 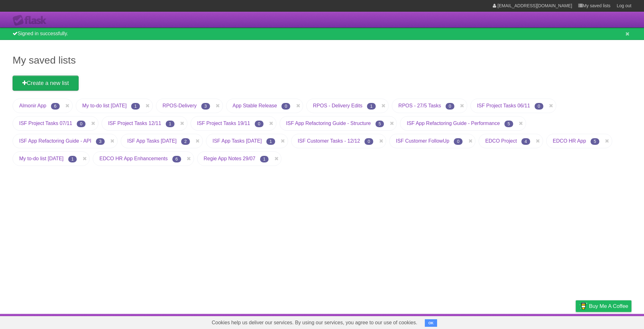 I want to click on div: Flask, so click(x=31, y=20).